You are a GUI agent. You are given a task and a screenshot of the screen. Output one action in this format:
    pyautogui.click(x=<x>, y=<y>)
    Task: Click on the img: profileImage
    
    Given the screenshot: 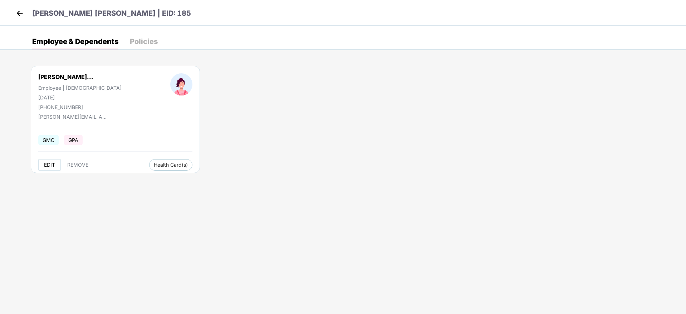 What is the action you would take?
    pyautogui.click(x=181, y=84)
    